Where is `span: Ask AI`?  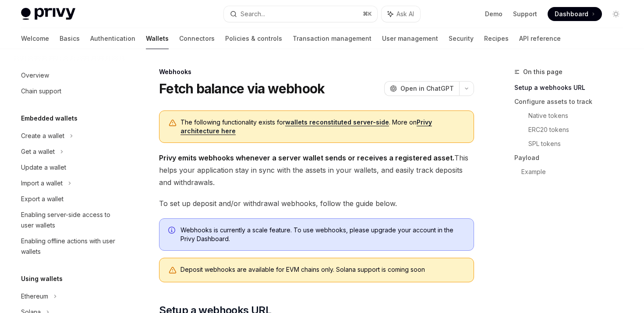 span: Ask AI is located at coordinates (405, 14).